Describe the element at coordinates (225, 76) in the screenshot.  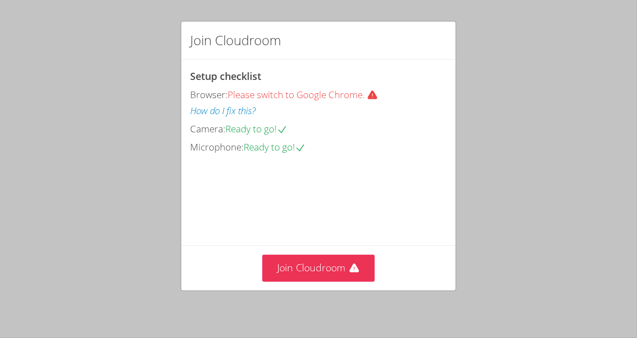
I see `span: Setup checklist` at that location.